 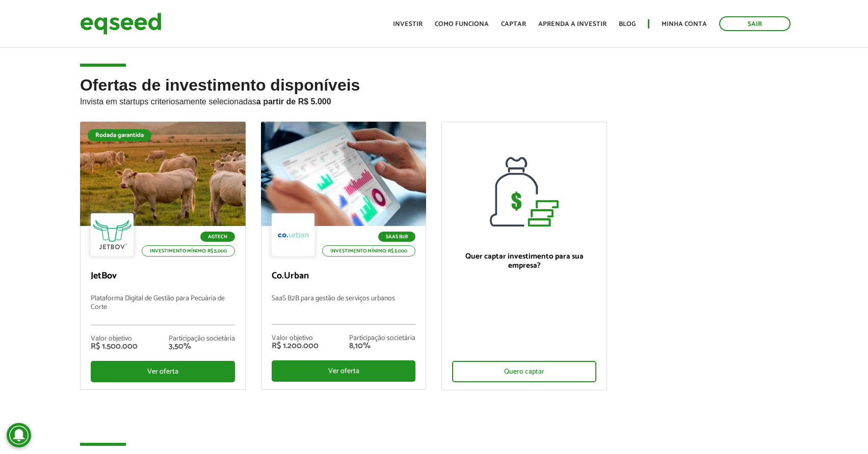 I want to click on div: 3,50%, so click(x=202, y=347).